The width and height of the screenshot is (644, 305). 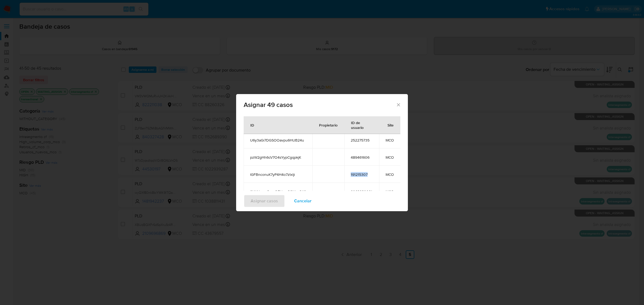 I want to click on div: Site, so click(x=391, y=125).